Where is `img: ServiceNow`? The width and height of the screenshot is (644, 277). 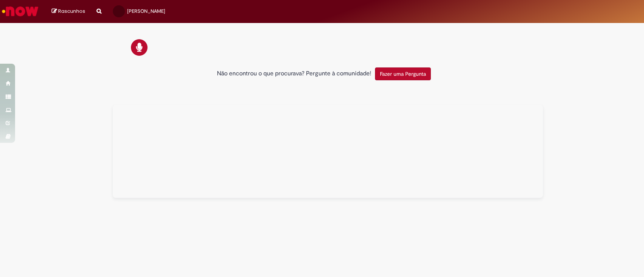 img: ServiceNow is located at coordinates (20, 11).